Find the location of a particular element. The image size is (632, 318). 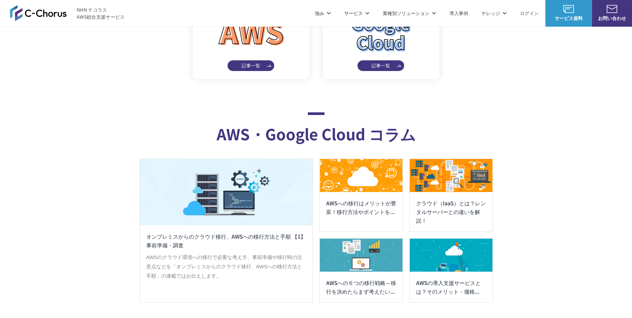

h3: AWSへの移行はメリットが豊富！移行方法やポイントを... is located at coordinates (361, 207).